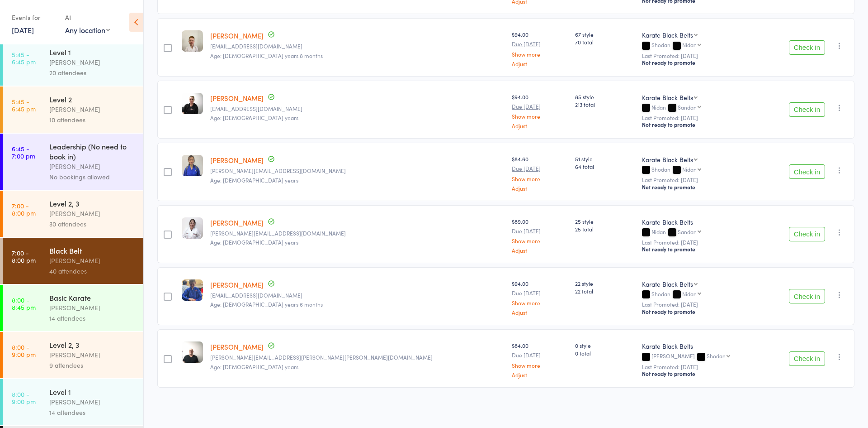 This screenshot has height=428, width=868. Describe the element at coordinates (357, 46) in the screenshot. I see `small: nonimaunder@hotmail.com` at that location.